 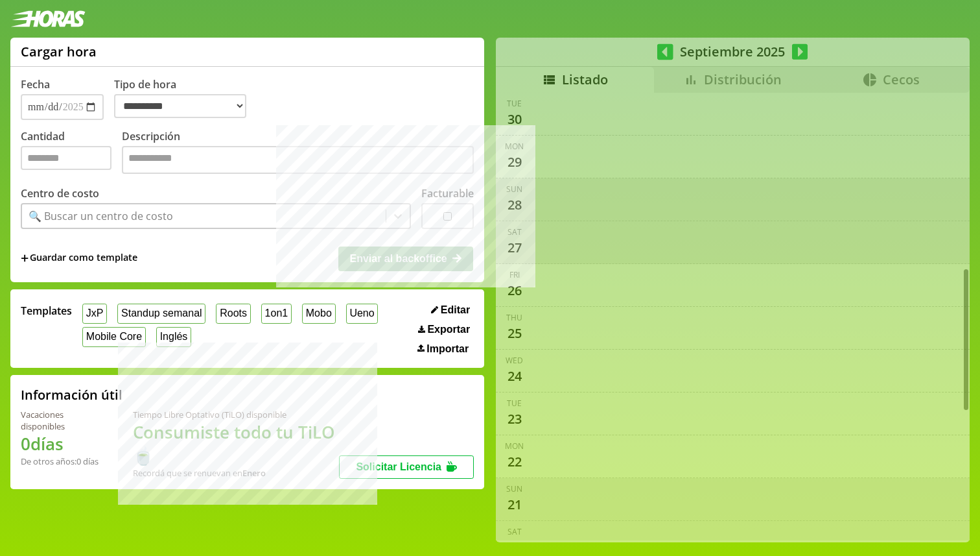 What do you see at coordinates (447, 348) in the screenshot?
I see `span: Importar` at bounding box center [447, 348].